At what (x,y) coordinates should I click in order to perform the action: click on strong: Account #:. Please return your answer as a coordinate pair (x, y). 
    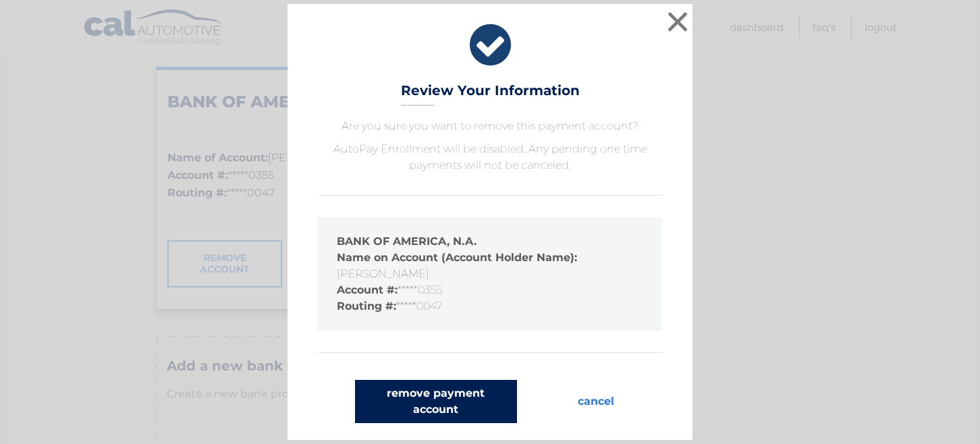
    Looking at the image, I should click on (367, 289).